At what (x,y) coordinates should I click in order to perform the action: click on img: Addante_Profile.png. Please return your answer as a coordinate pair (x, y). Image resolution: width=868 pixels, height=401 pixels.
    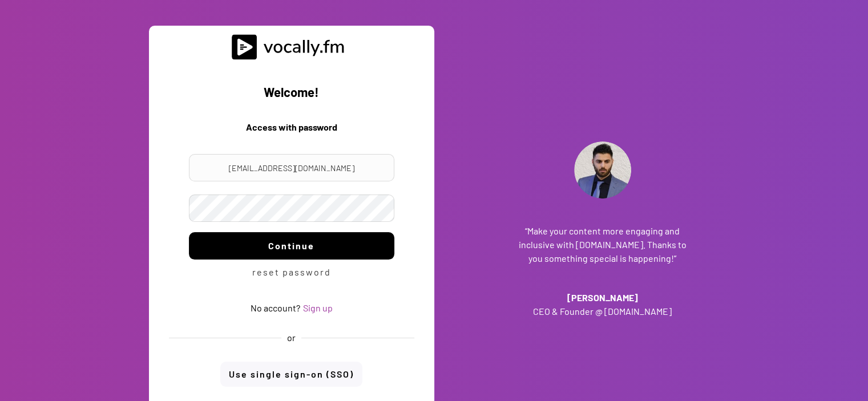
    Looking at the image, I should click on (603, 170).